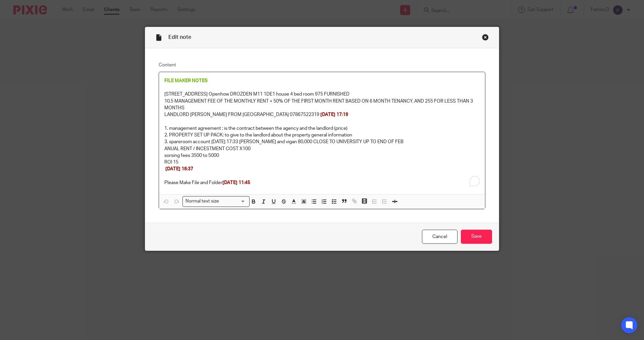  What do you see at coordinates (322, 65) in the screenshot?
I see `label: Content` at bounding box center [322, 65].